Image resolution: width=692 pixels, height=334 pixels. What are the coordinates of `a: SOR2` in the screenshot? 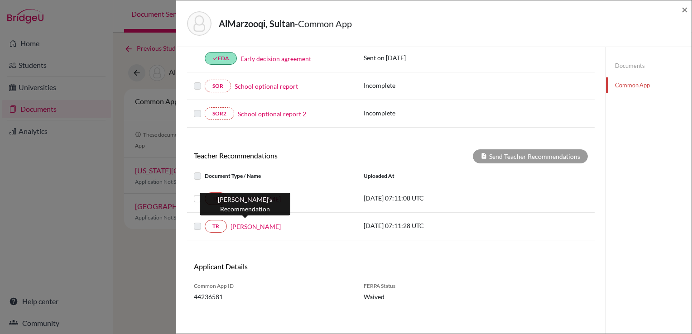 It's located at (219, 114).